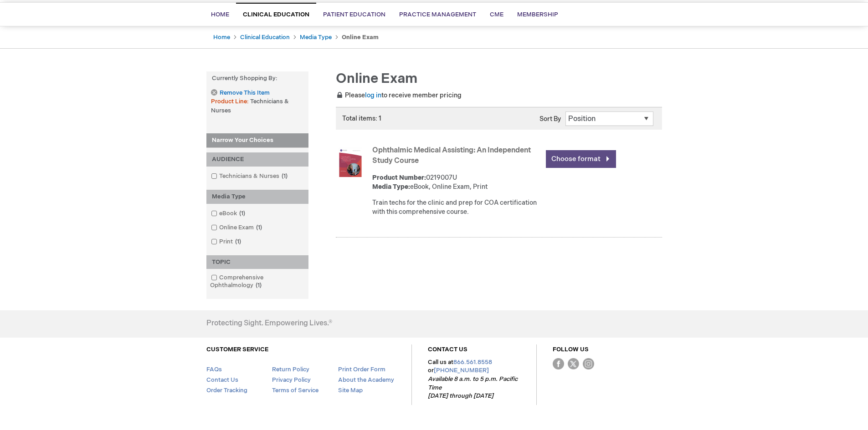 Image resolution: width=868 pixels, height=430 pixels. What do you see at coordinates (350, 390) in the screenshot?
I see `a: Site Map` at bounding box center [350, 390].